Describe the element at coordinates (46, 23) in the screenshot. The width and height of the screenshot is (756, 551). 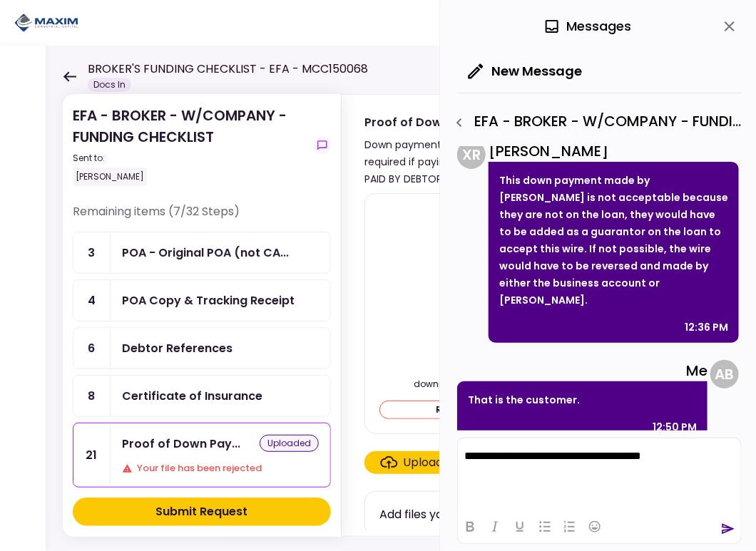
I see `img: Partner icon` at that location.